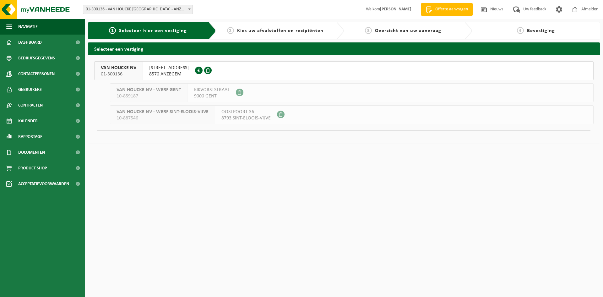 Image resolution: width=603 pixels, height=297 pixels. I want to click on span: Selecteer hier een vestiging, so click(153, 31).